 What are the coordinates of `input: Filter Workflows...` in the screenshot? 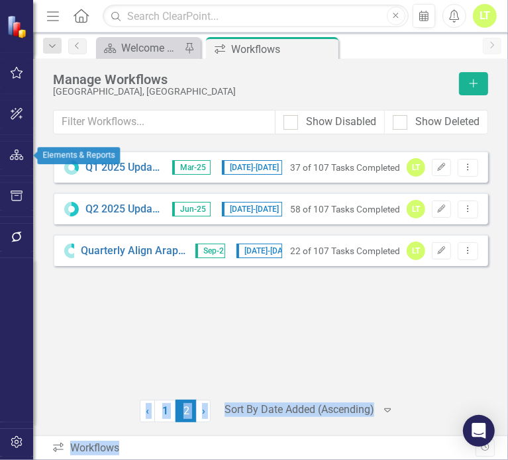 It's located at (164, 122).